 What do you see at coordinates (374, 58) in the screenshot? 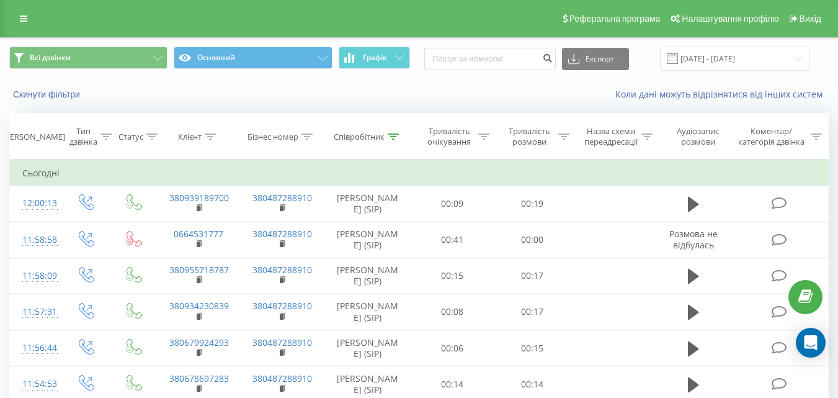
I see `button: Графік` at bounding box center [374, 58].